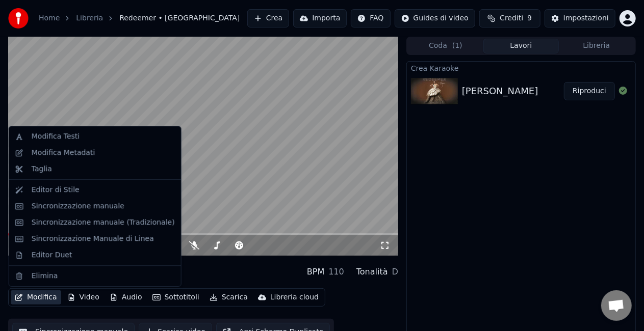 This screenshot has height=331, width=644. What do you see at coordinates (435, 19) in the screenshot?
I see `button: Guides di video` at bounding box center [435, 19].